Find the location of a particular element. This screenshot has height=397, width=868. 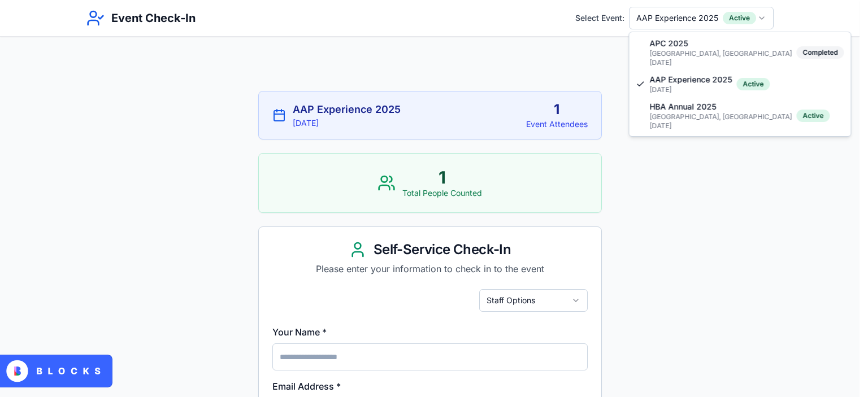

span: APC 2025 is located at coordinates (721, 44).